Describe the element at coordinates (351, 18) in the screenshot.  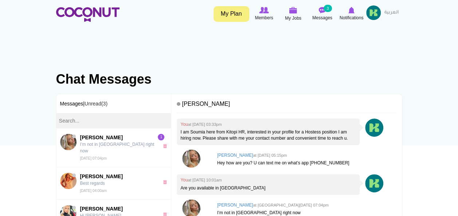
I see `span: Notifications` at that location.